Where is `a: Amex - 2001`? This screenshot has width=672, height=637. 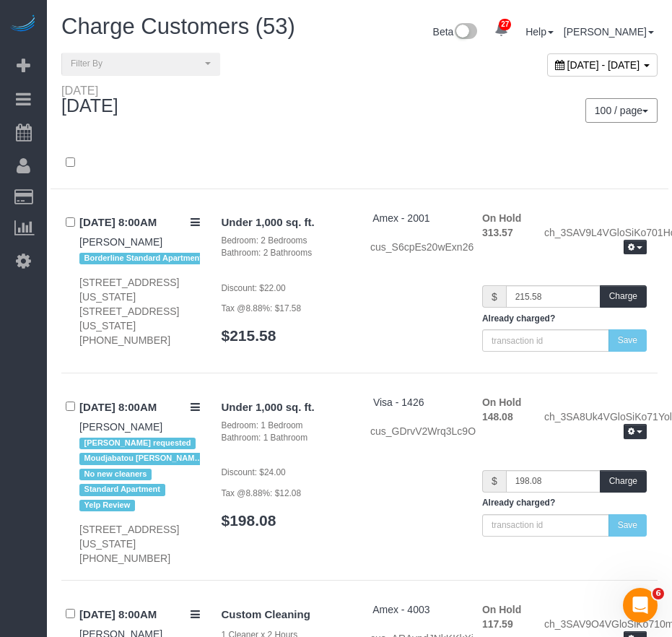
a: Amex - 2001 is located at coordinates (401, 218).